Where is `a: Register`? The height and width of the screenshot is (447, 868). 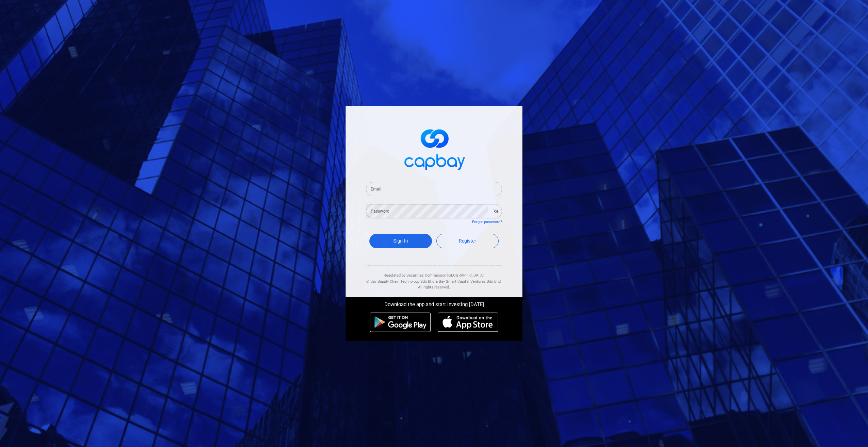 a: Register is located at coordinates (468, 241).